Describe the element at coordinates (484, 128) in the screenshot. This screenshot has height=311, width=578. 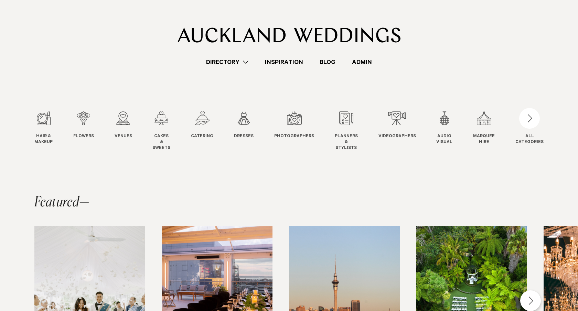
I see `a: Marquee Hire` at that location.